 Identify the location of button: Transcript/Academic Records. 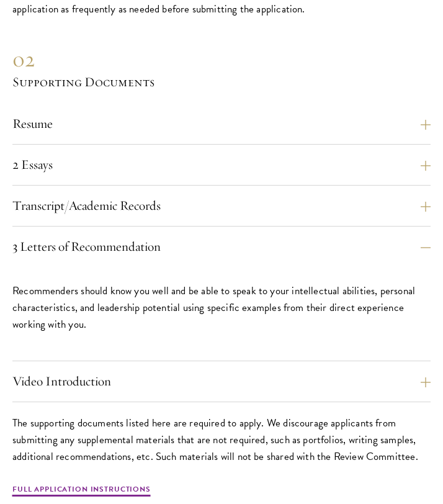
(222, 205).